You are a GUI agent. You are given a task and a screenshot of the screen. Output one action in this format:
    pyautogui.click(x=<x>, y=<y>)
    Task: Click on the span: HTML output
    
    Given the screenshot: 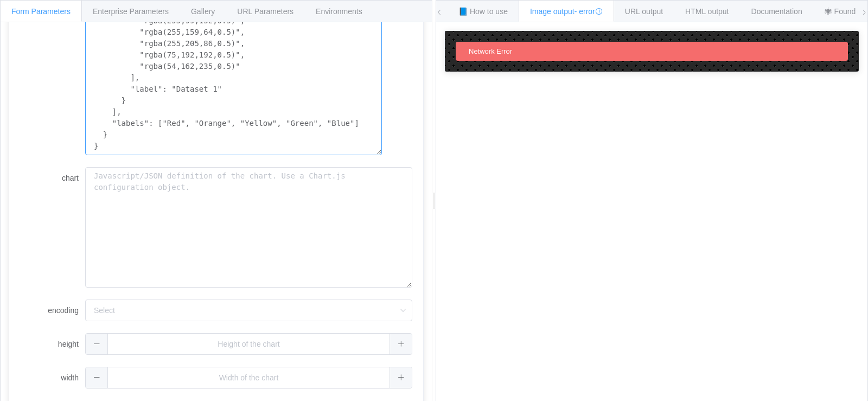 What is the action you would take?
    pyautogui.click(x=707, y=11)
    